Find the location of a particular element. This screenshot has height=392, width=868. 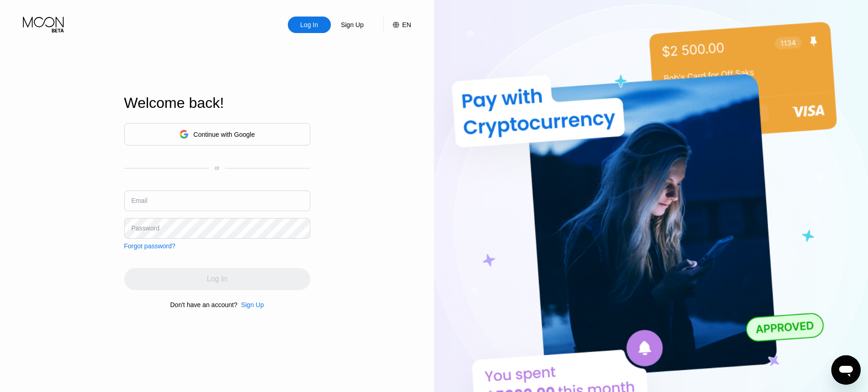

div: Don't have an account? is located at coordinates (203, 305).